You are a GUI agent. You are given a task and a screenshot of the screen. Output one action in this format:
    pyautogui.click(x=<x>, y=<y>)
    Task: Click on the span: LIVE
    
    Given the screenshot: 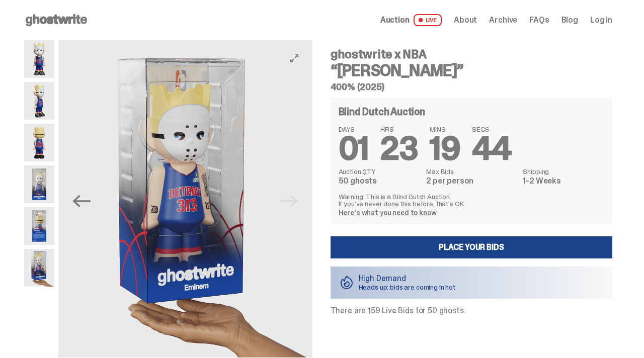 What is the action you would take?
    pyautogui.click(x=428, y=20)
    